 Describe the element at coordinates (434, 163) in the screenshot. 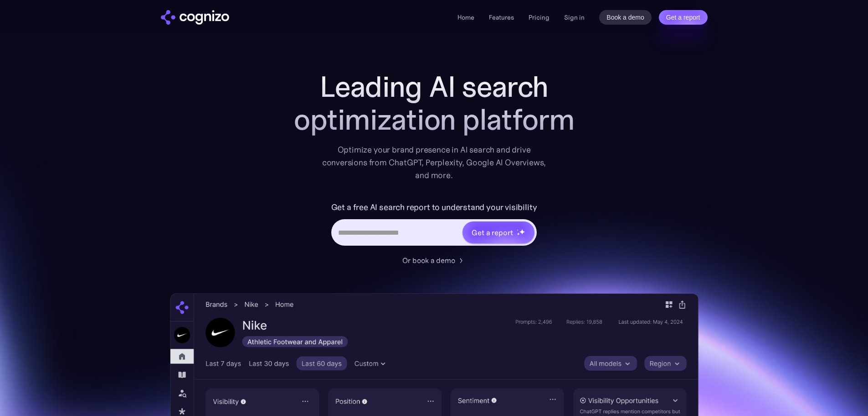

I see `div: Optimize your brand presence in AI search and drive conversions from ChatGPT, Perplexity, Google ...` at that location.